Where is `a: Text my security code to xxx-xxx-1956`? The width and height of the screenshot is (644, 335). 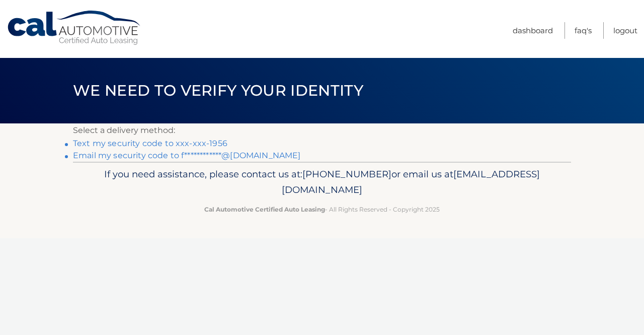
a: Text my security code to xxx-xxx-1956 is located at coordinates (150, 143).